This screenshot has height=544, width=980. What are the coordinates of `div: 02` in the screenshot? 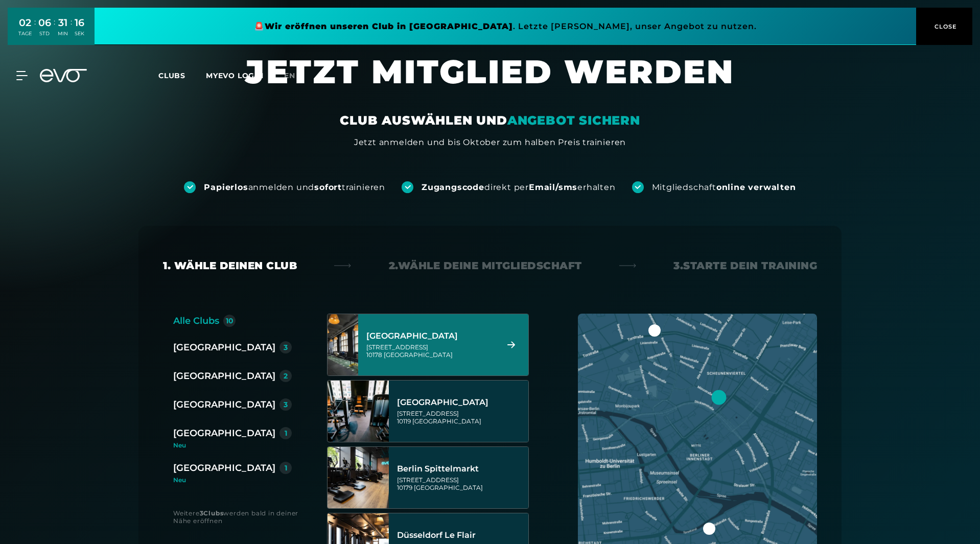 It's located at (25, 22).